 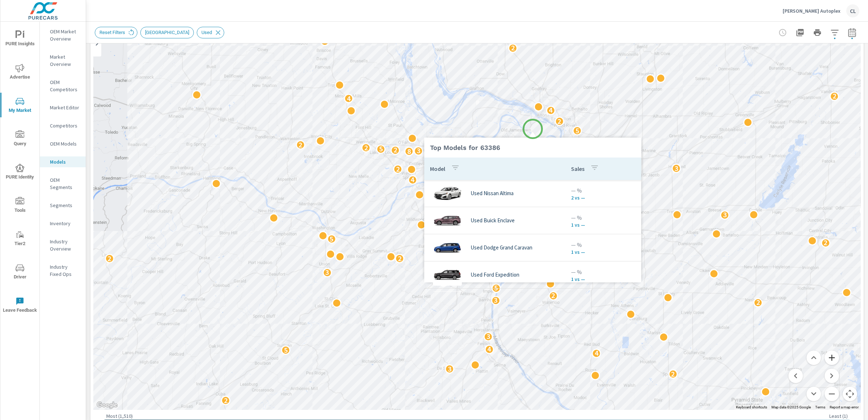 What do you see at coordinates (65, 35) in the screenshot?
I see `p: OEM Market Overview` at bounding box center [65, 35].